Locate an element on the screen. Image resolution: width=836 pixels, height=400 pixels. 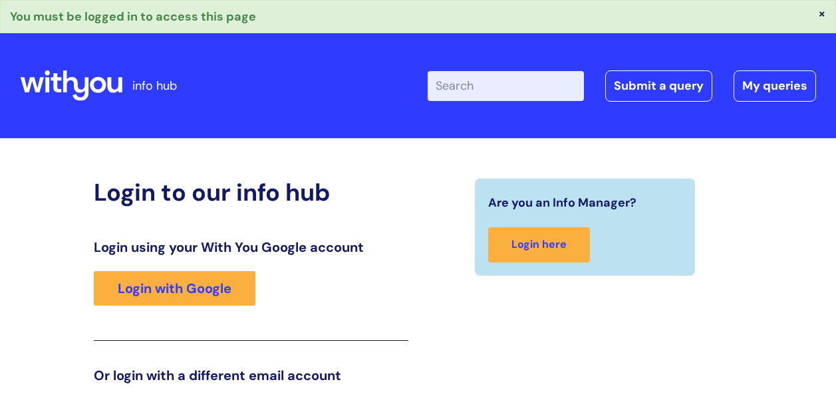
h3: Or login with a different email account is located at coordinates (251, 376).